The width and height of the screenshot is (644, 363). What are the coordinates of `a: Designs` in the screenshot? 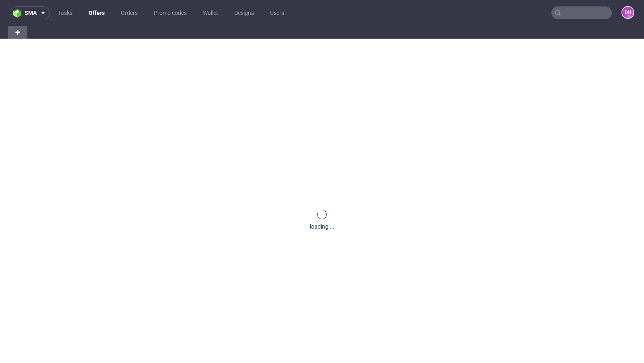 It's located at (244, 13).